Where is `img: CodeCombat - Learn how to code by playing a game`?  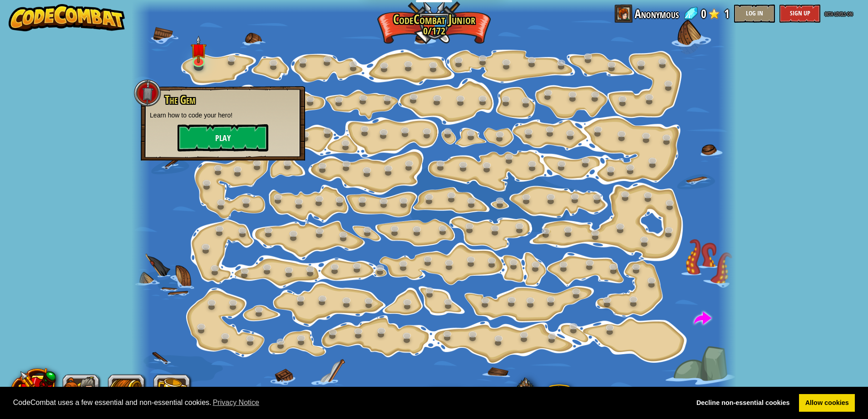
img: CodeCombat - Learn how to code by playing a game is located at coordinates (67, 18).